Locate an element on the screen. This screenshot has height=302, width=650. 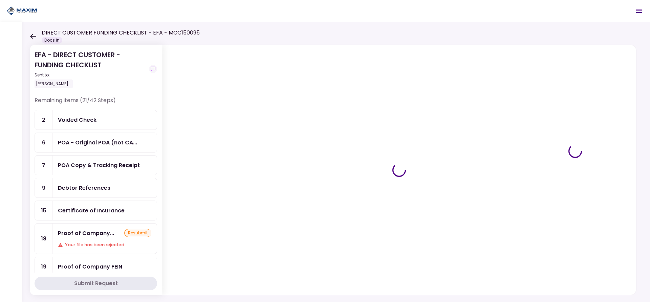
div: Docs In is located at coordinates (52, 40).